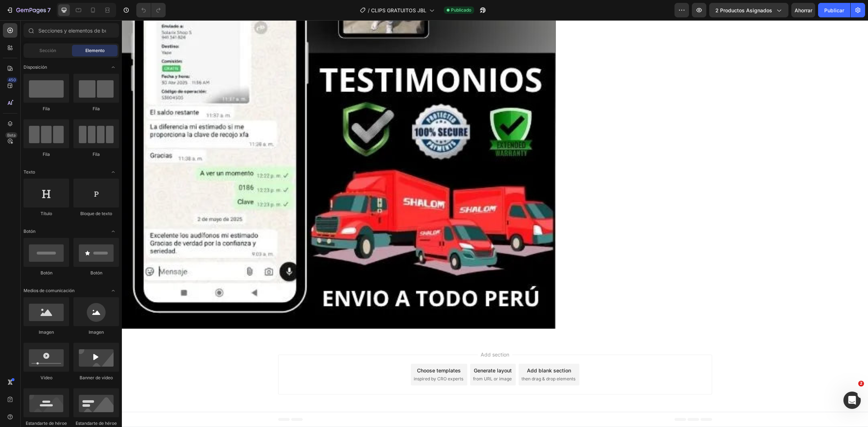 The width and height of the screenshot is (868, 427). Describe the element at coordinates (803, 10) in the screenshot. I see `font: Ahorrar` at that location.